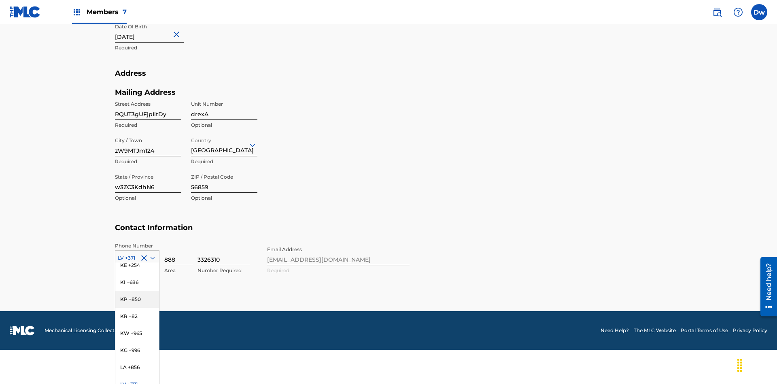 Image resolution: width=777 pixels, height=384 pixels. Describe the element at coordinates (178, 34) in the screenshot. I see `button: Close` at that location.